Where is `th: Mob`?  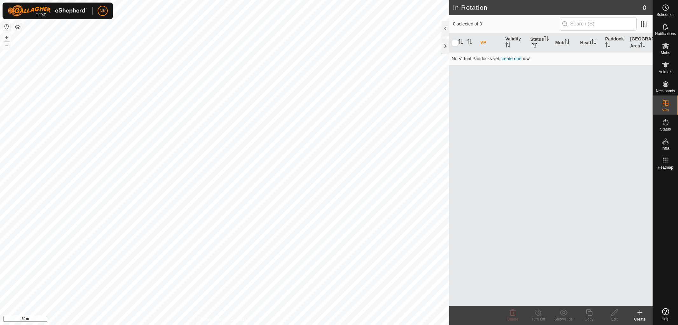 th: Mob is located at coordinates (565, 43).